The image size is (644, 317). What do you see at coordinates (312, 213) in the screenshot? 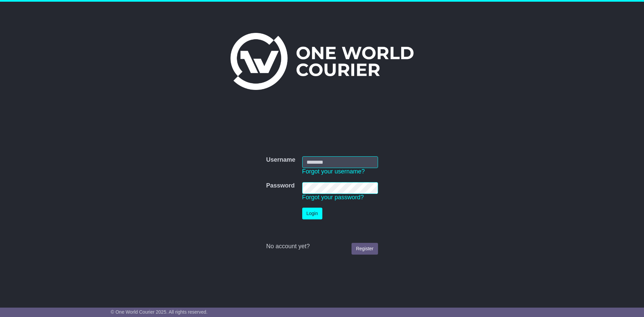
I see `button: Login` at bounding box center [312, 213].